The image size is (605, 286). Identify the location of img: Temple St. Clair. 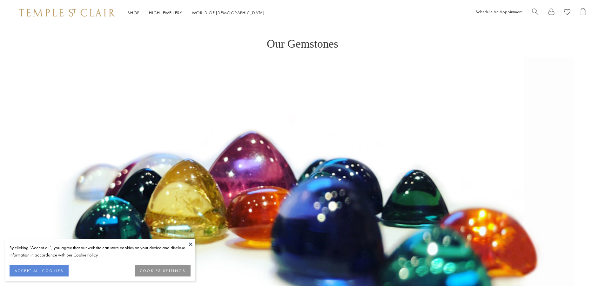
(67, 13).